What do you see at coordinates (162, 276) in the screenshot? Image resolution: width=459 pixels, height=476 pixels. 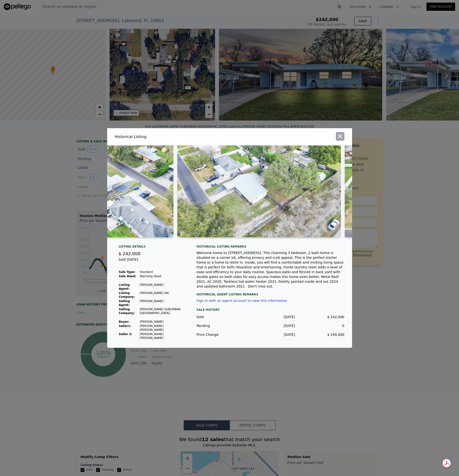 I see `td: Warranty Deed` at bounding box center [162, 276].